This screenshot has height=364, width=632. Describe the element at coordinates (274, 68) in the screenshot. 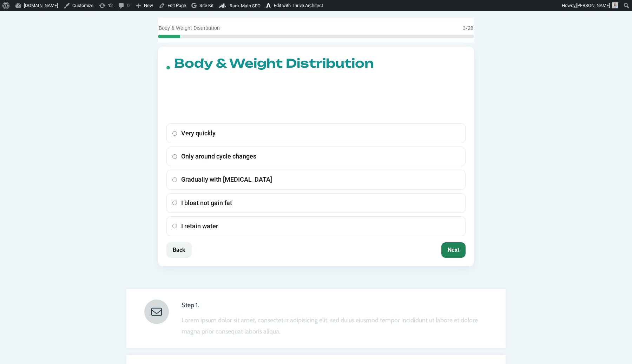

I see `h2: Body & Weight Distribution` at that location.